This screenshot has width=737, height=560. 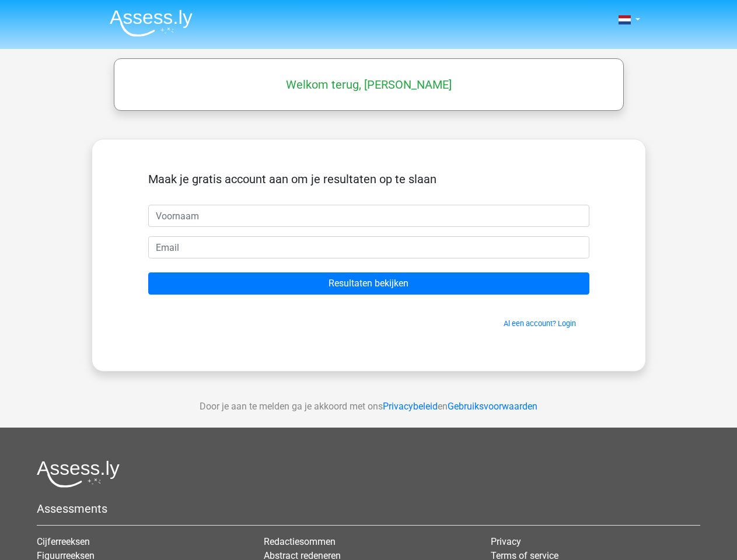 What do you see at coordinates (78, 474) in the screenshot?
I see `img: Assessly logo` at bounding box center [78, 474].